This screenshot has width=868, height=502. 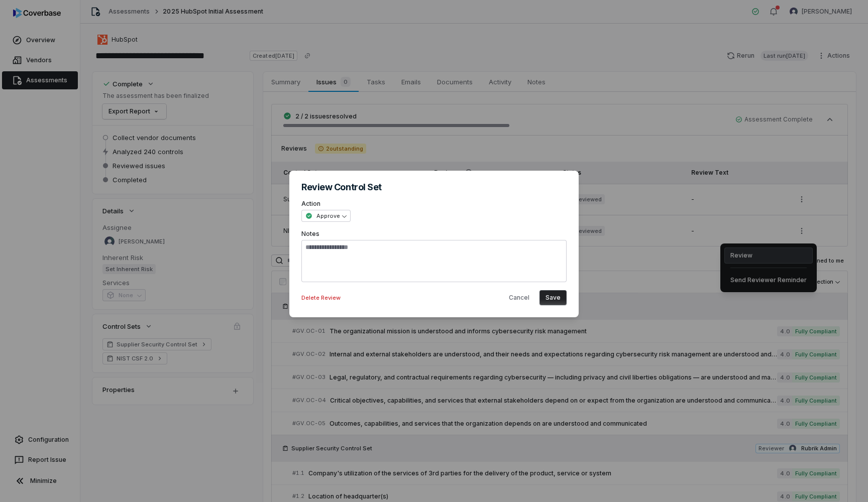 What do you see at coordinates (519, 298) in the screenshot?
I see `button: Cancel` at bounding box center [519, 298].